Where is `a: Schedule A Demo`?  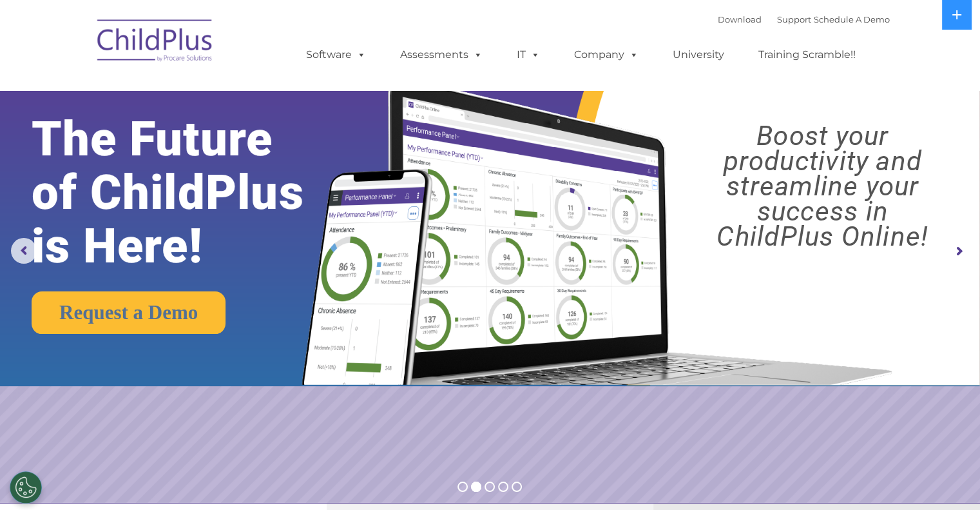 a: Schedule A Demo is located at coordinates (852, 19).